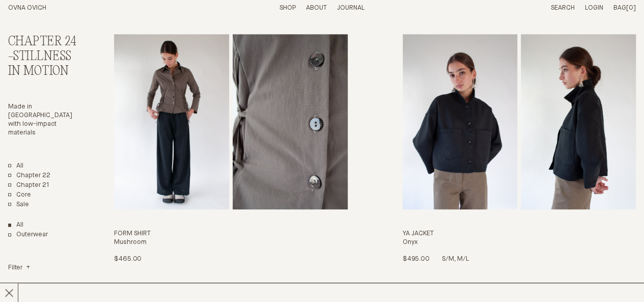  I want to click on h3: Ya Jacket, so click(519, 234).